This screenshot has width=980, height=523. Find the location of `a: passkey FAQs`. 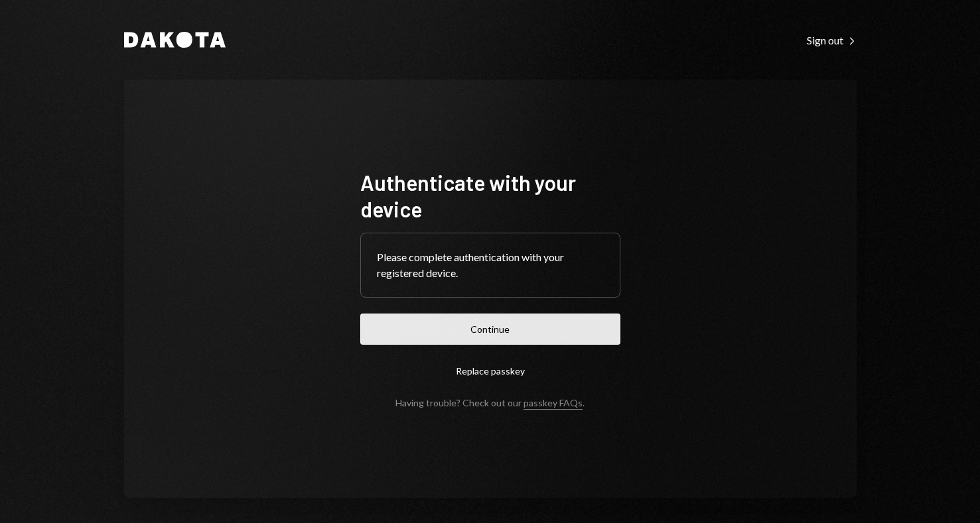

a: passkey FAQs is located at coordinates (553, 403).